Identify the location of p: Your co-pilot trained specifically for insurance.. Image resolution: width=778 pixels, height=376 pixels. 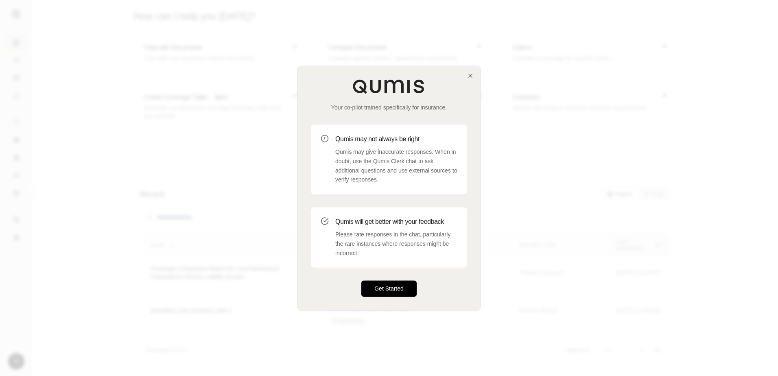
(389, 107).